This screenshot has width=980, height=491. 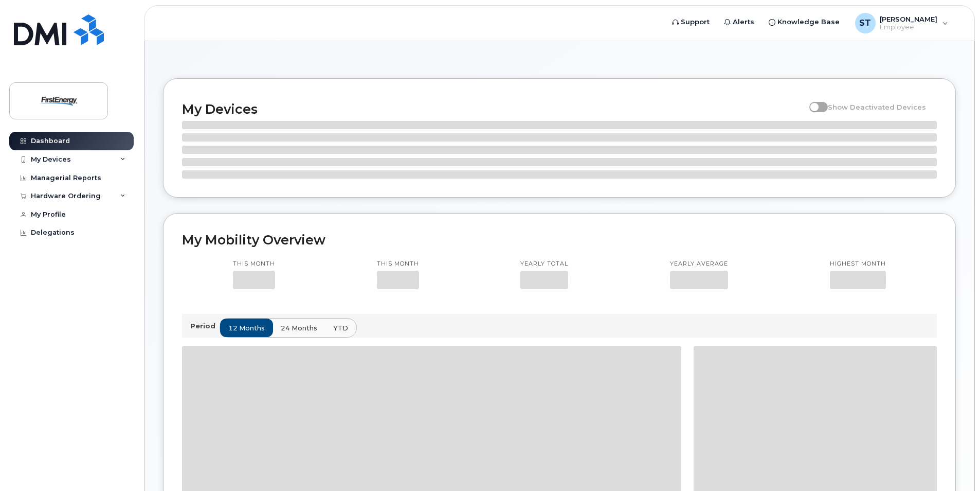 I want to click on p: Period, so click(x=204, y=326).